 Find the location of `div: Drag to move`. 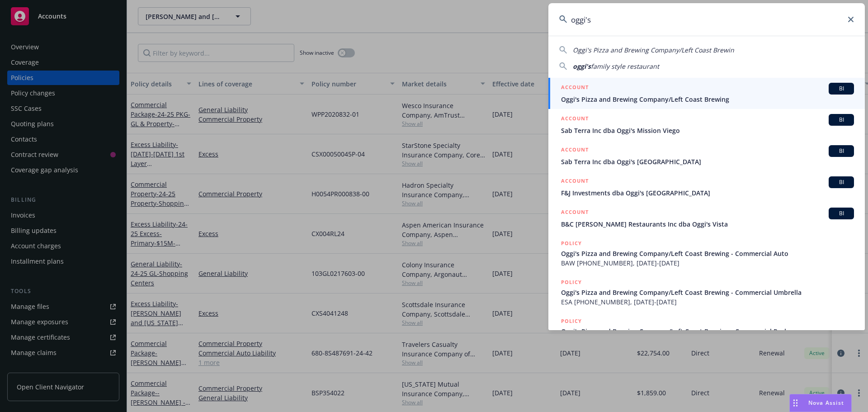

div: Drag to move is located at coordinates (795, 403).